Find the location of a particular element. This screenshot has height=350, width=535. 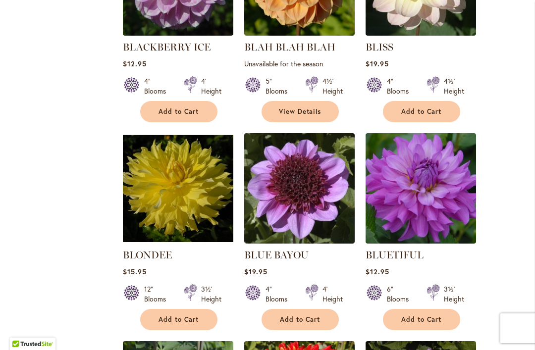

a: Blah Blah Blah is located at coordinates (299, 33).